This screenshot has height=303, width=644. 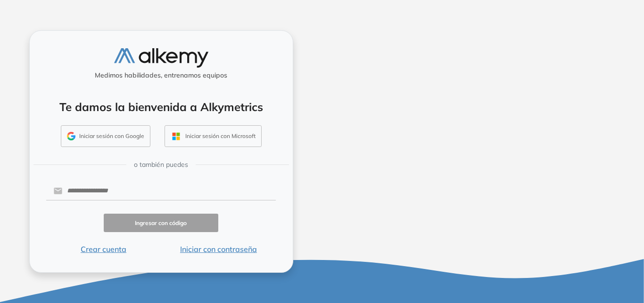 I want to click on button: Ingresar con código, so click(x=162, y=223).